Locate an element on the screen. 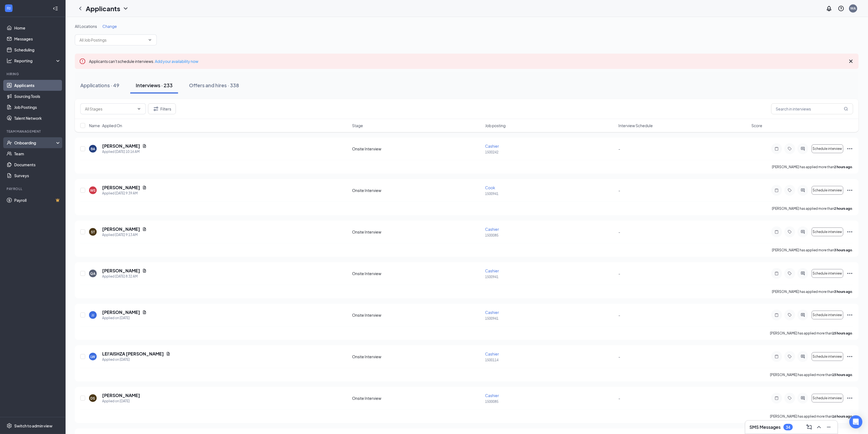 This screenshot has height=434, width=868. svg: UserCheck is located at coordinates (9, 143).